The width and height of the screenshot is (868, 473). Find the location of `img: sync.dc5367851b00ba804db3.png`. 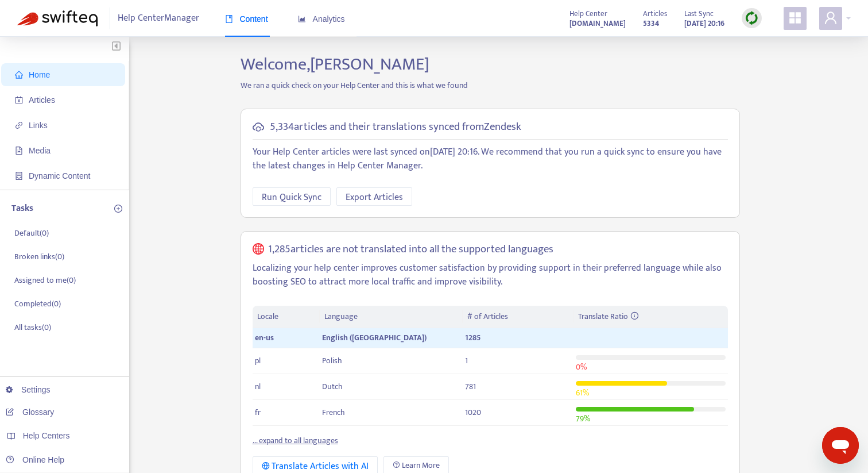

img: sync.dc5367851b00ba804db3.png is located at coordinates (752, 18).